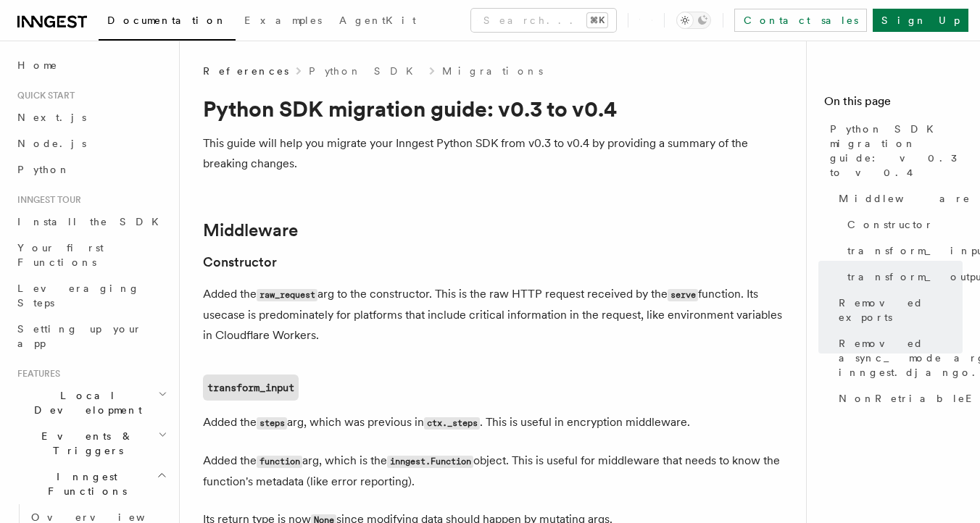 The width and height of the screenshot is (980, 523). Describe the element at coordinates (282, 20) in the screenshot. I see `span: Examples` at that location.